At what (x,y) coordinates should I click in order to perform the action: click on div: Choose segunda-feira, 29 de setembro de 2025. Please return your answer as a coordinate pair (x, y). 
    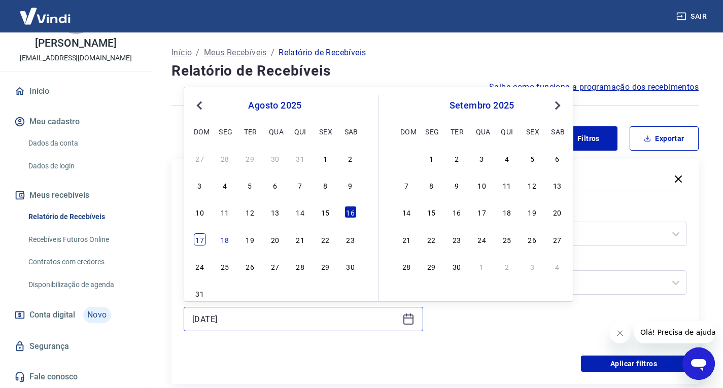
    Looking at the image, I should click on (431, 266).